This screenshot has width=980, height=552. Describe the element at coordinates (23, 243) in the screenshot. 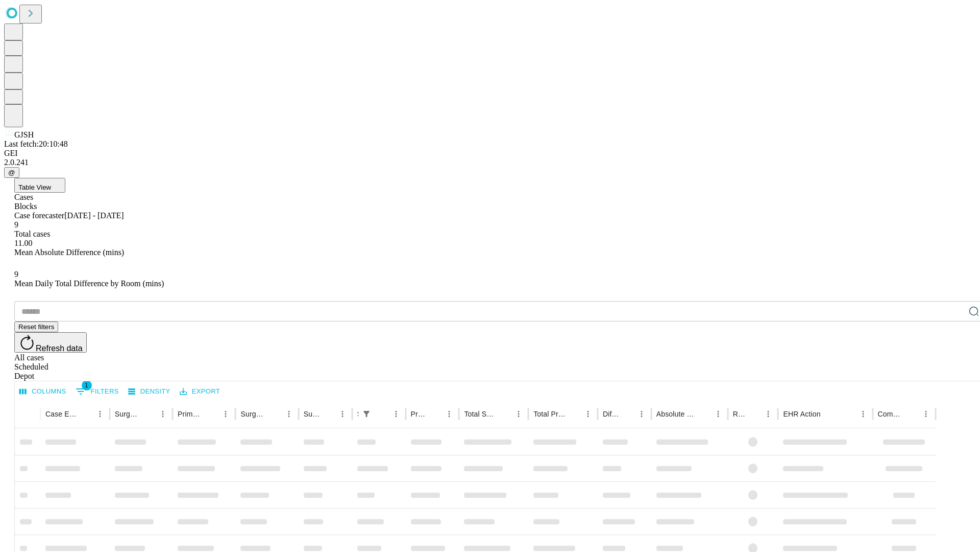

I see `span: 11.00` at that location.